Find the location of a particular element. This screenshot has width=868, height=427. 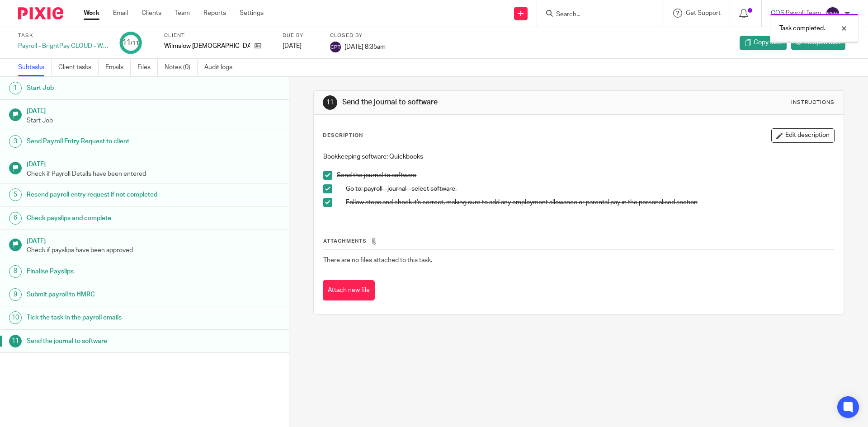

h1: Send Payroll Entry Request to client is located at coordinates (111, 142).